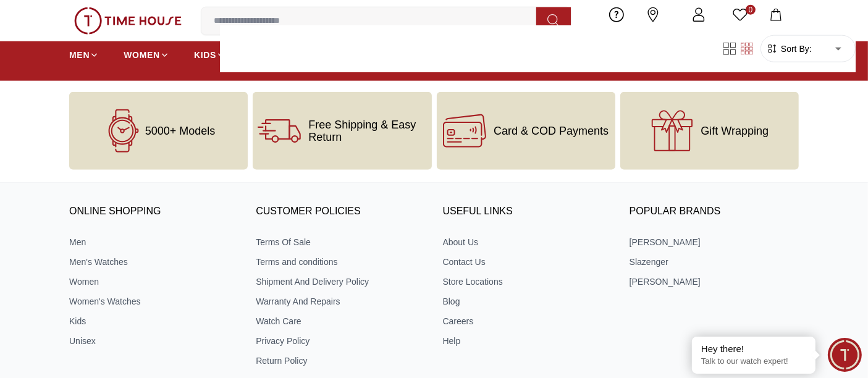 This screenshot has width=868, height=378. Describe the element at coordinates (154, 262) in the screenshot. I see `a: Men's Watches` at that location.